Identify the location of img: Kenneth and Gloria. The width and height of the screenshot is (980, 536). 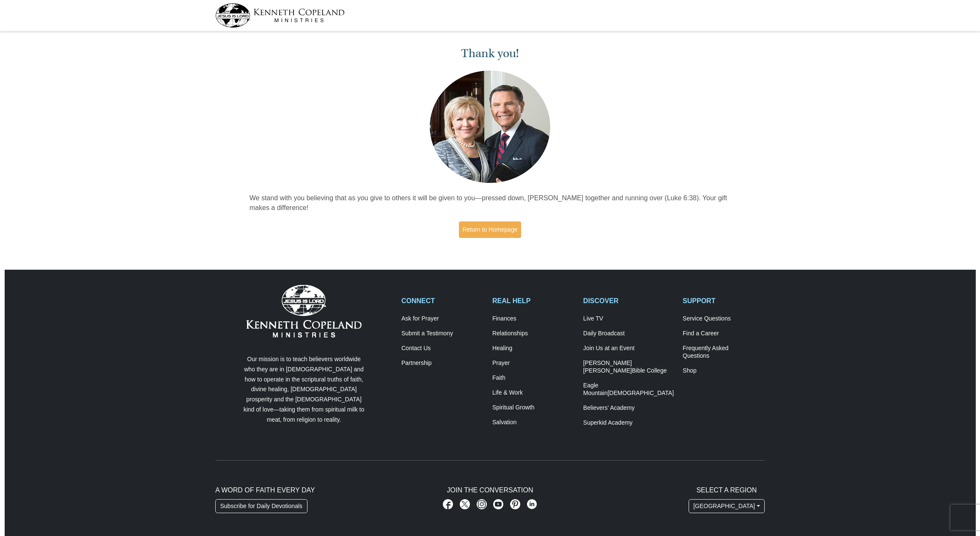
(490, 127).